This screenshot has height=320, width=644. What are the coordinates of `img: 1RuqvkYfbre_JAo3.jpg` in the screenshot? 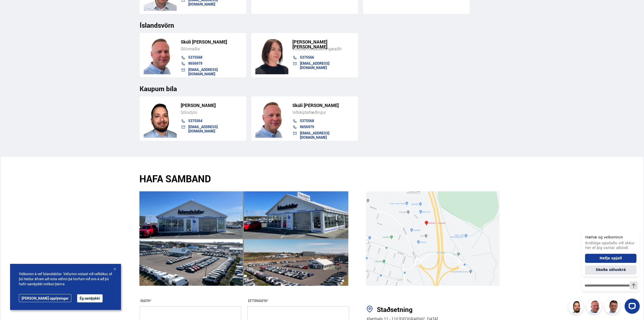 It's located at (433, 239).